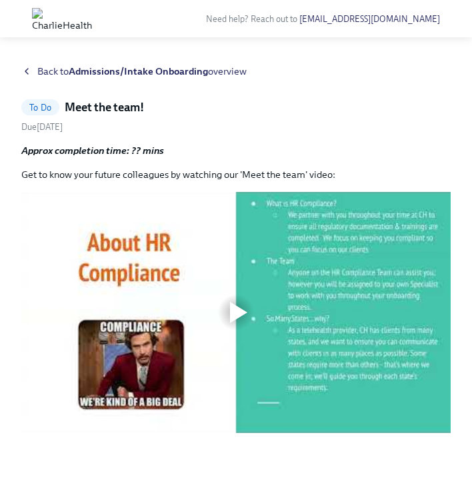  What do you see at coordinates (62, 19) in the screenshot?
I see `img: CharlieHealth` at bounding box center [62, 19].